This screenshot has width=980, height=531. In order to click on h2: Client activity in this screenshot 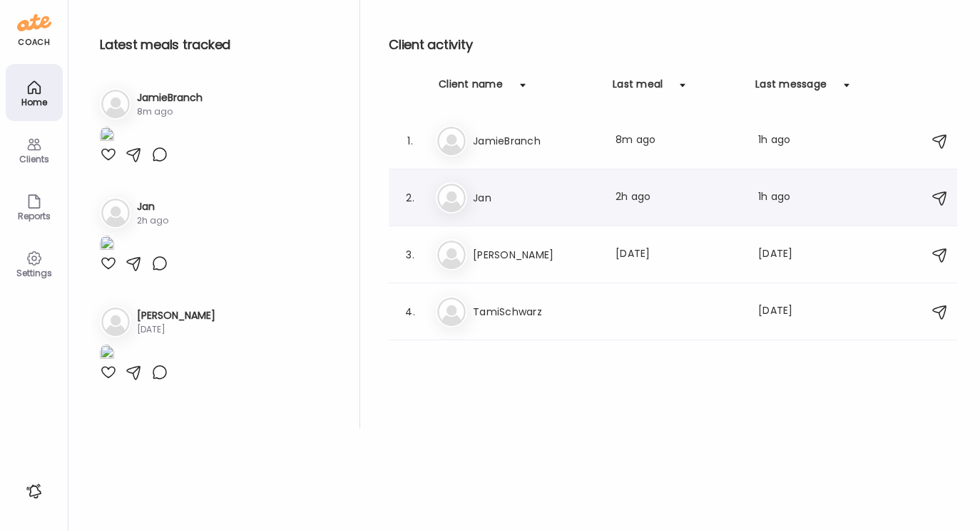, I will do `click(672, 45)`.